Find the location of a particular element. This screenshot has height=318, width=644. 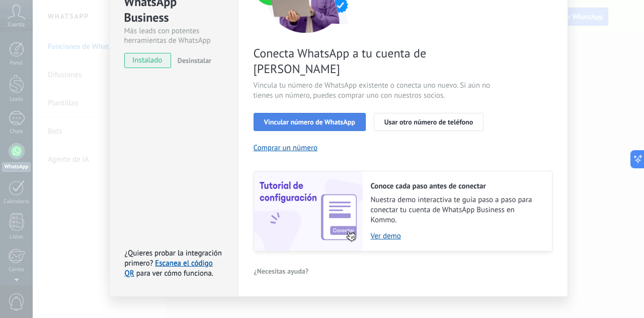

button: Comprar un número is located at coordinates (286, 148).